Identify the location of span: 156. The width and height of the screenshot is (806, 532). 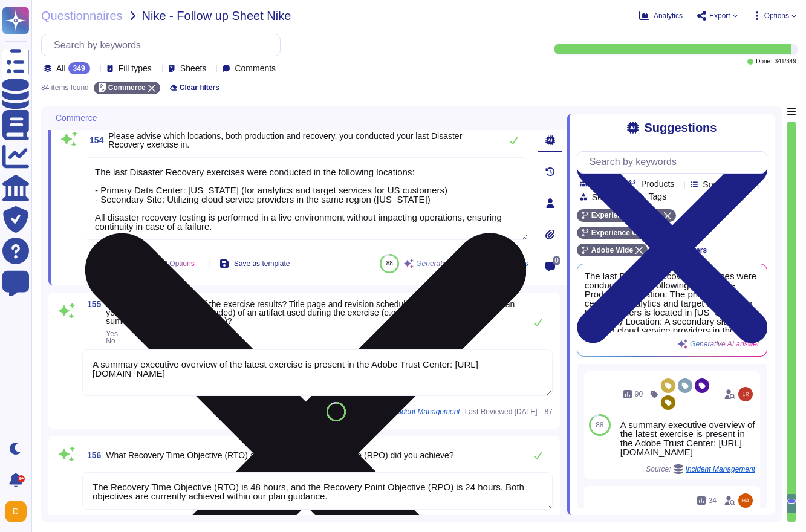
(91, 455).